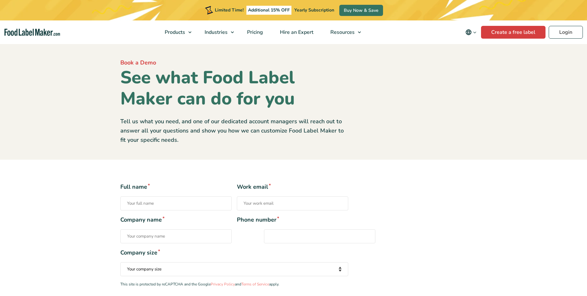 This screenshot has width=587, height=296. Describe the element at coordinates (269, 10) in the screenshot. I see `span: Additional 15% OFF` at that location.